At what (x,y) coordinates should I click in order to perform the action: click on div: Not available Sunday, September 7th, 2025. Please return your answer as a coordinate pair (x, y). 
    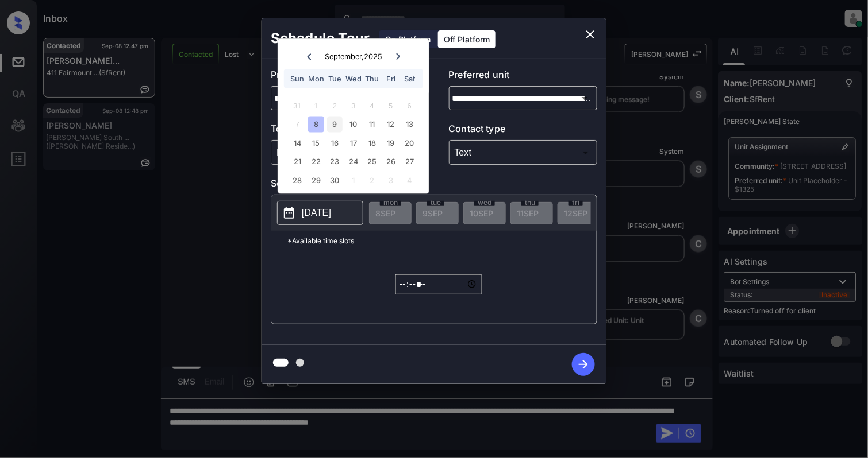
    Looking at the image, I should click on (297, 125).